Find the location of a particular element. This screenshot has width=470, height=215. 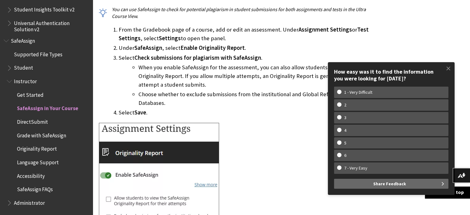

span: Settings is located at coordinates (170, 38).